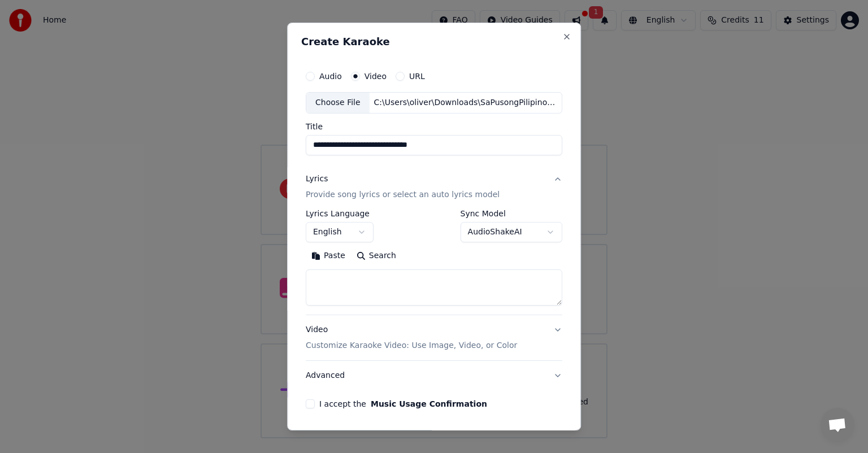  I want to click on button: VideoCustomize Karaoke Video: Use Image, Video, or Color, so click(434, 338).